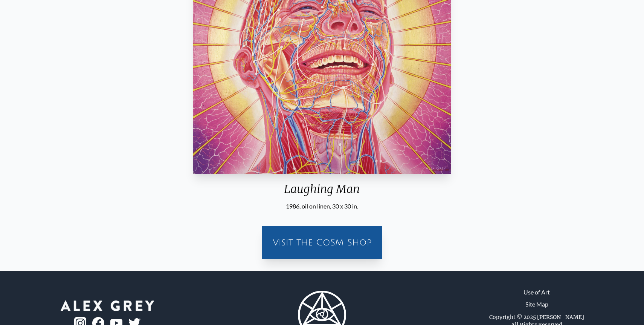  I want to click on a: Use of Art, so click(537, 292).